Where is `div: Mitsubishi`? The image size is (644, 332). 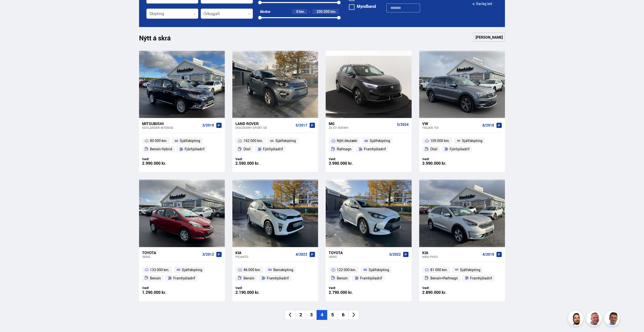
div: Mitsubishi is located at coordinates (171, 124).